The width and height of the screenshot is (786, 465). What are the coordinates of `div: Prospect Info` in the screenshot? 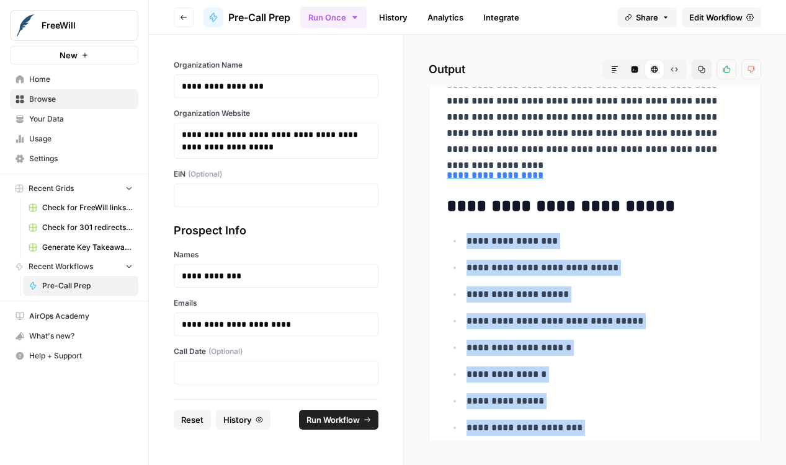 It's located at (276, 231).